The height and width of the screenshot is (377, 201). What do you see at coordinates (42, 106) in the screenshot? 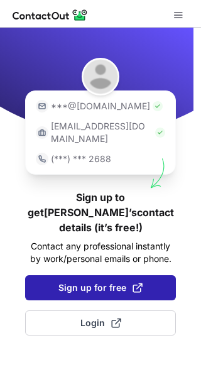
I see `img: https://contactout.com/extension/app/static/media/login-email-icon.f64bce713bb5cd1896fef81aa7b14a...` at bounding box center [42, 106].